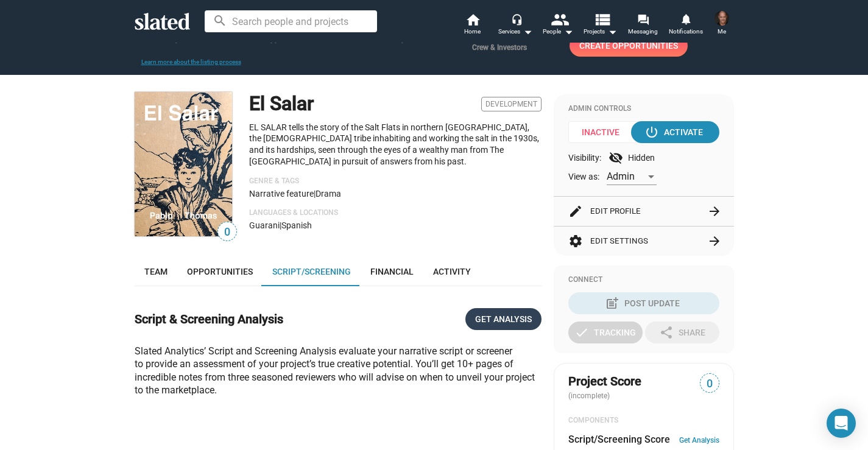  I want to click on span: Financial, so click(392, 272).